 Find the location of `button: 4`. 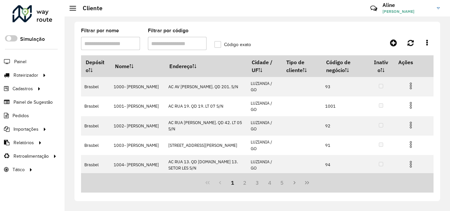

button: 4 is located at coordinates (270, 183).